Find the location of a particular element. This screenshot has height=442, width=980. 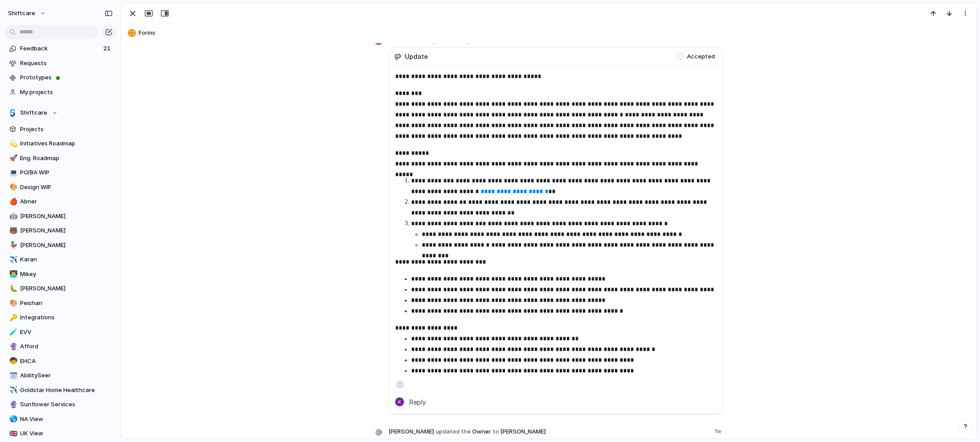

span: PO/BA WIP is located at coordinates (66, 173).